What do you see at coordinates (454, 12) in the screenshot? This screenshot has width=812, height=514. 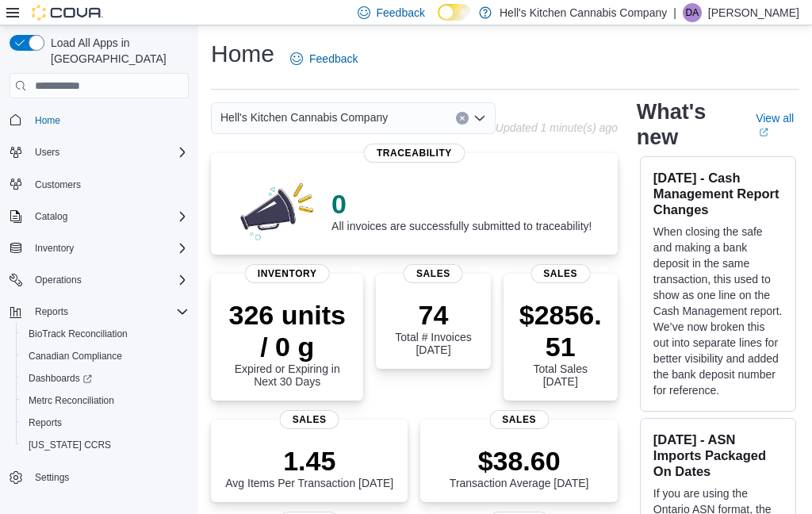 I see `input: Dark Mode` at bounding box center [454, 12].